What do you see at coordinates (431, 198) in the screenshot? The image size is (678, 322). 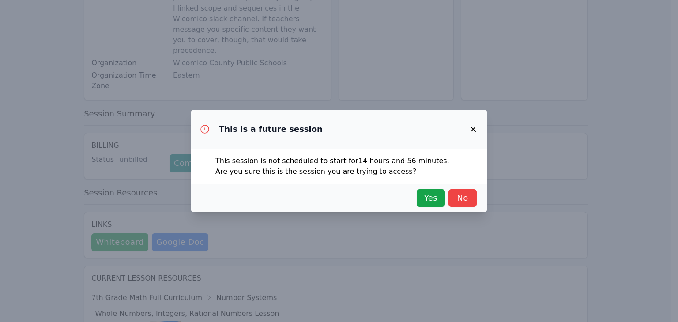 I see `button: Yes` at bounding box center [431, 198].